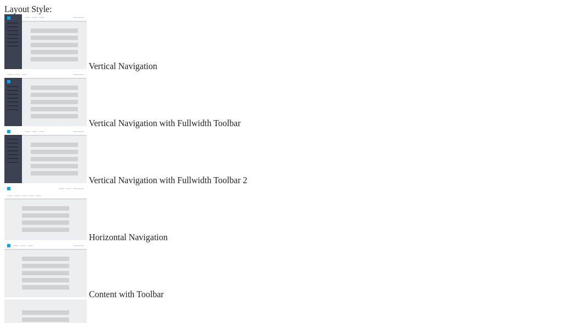  What do you see at coordinates (168, 180) in the screenshot?
I see `span: Vertical Navigation with Fullwidth Toolbar 2` at bounding box center [168, 180].